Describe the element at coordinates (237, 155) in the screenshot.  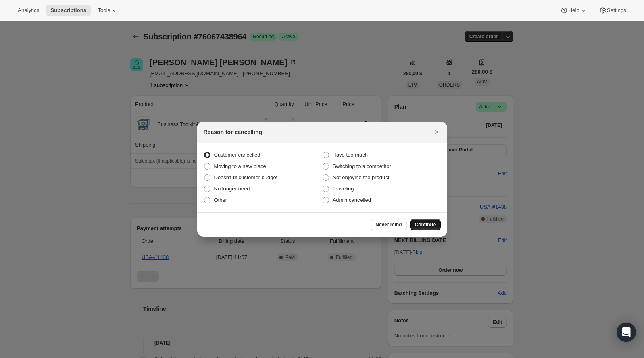
I see `span: Customer cancelled` at that location.